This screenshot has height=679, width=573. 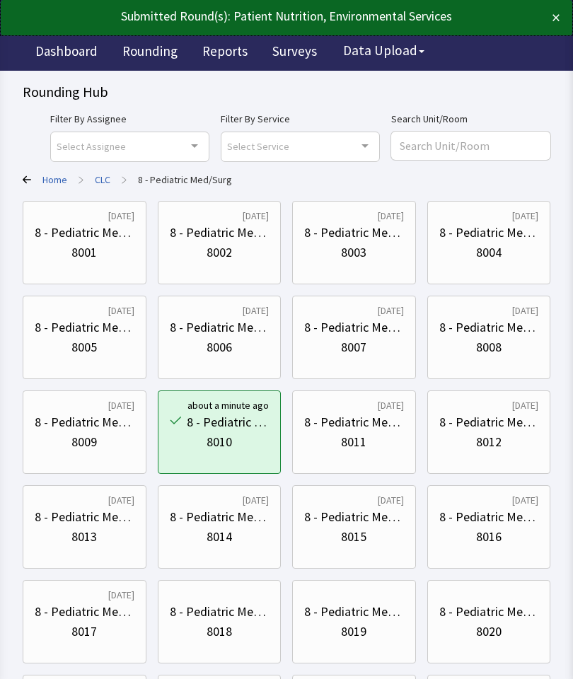 I want to click on div: 8012, so click(x=489, y=442).